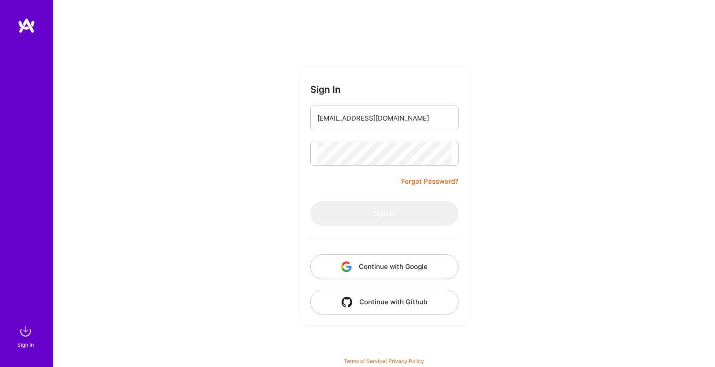  What do you see at coordinates (26, 26) in the screenshot?
I see `img: logo` at bounding box center [26, 26].